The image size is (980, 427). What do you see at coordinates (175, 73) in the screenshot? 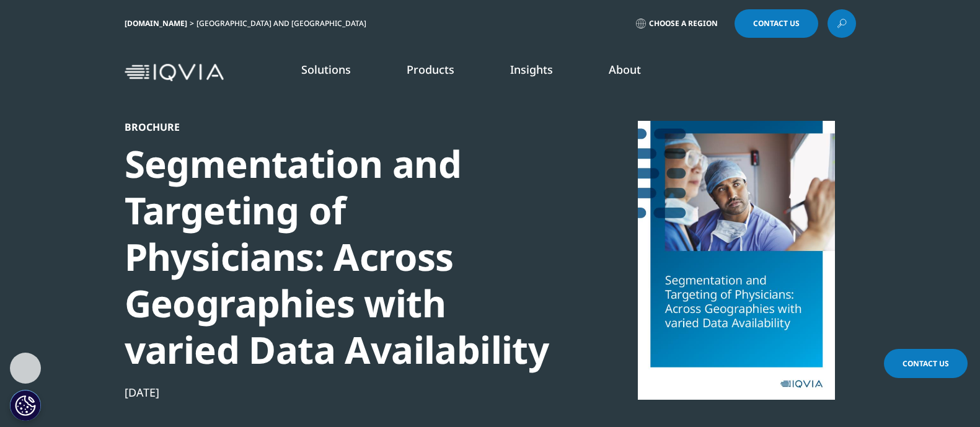
I see `img: IQVIA Healthcare Information Technology and Pharma Clinical Research Company` at bounding box center [175, 73].